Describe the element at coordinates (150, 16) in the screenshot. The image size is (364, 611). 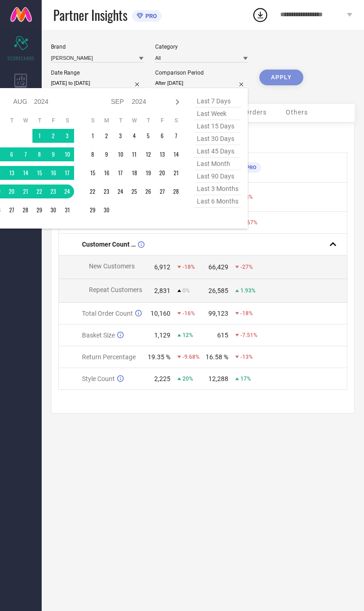
I see `span: PRO` at that location.